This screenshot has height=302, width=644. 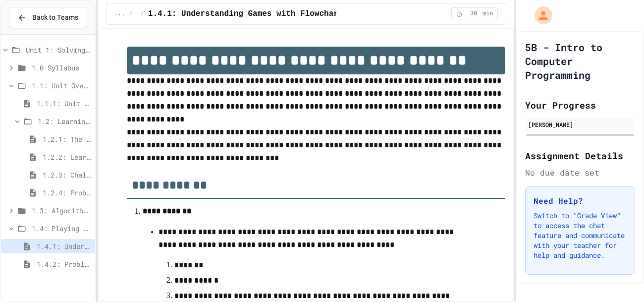 I want to click on span: 1.1.1: Unit Overview, so click(x=64, y=103).